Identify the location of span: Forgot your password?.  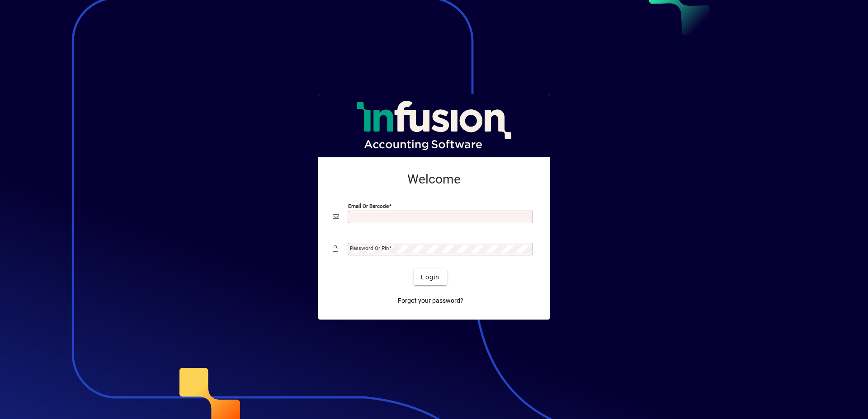
(430, 301).